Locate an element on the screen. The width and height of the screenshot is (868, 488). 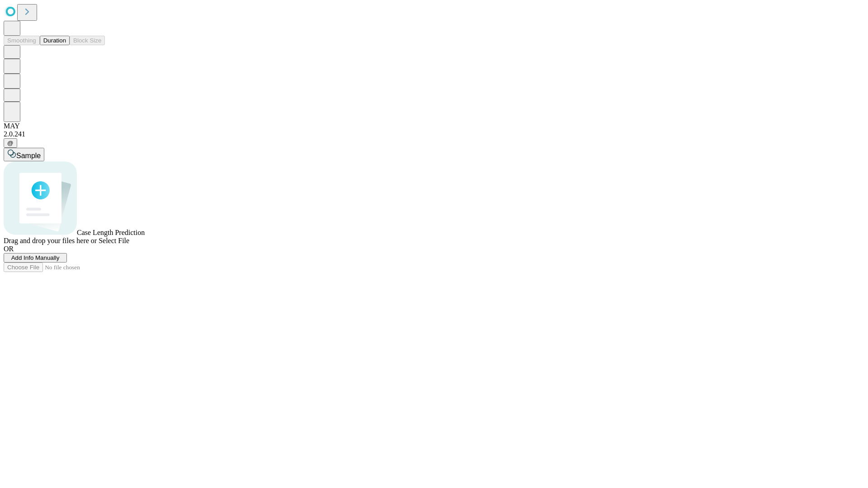
span: Add Info Manually is located at coordinates (35, 258).